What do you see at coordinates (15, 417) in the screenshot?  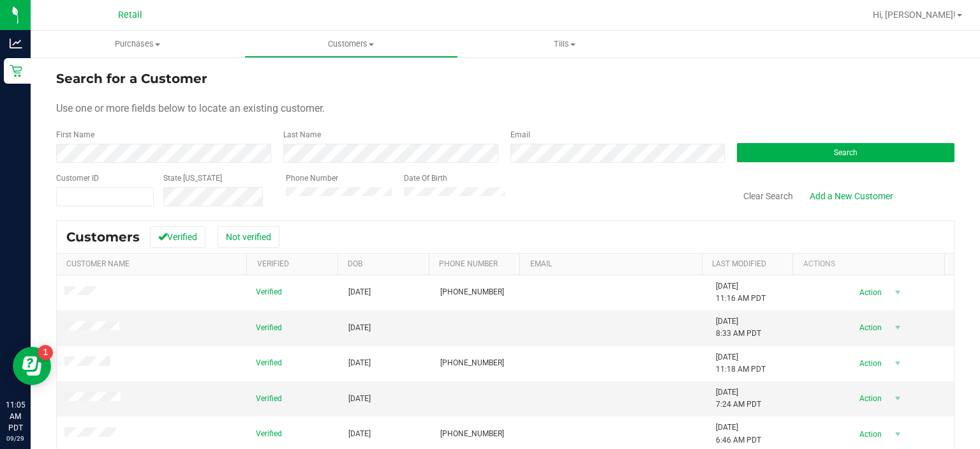 I see `p: 11:05 AM PDT` at bounding box center [15, 417].